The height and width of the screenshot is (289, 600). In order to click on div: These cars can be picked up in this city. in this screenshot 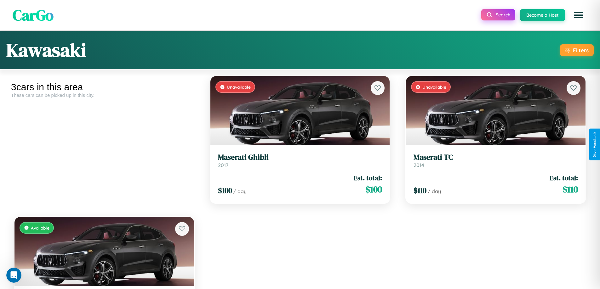, I will do `click(104, 95)`.